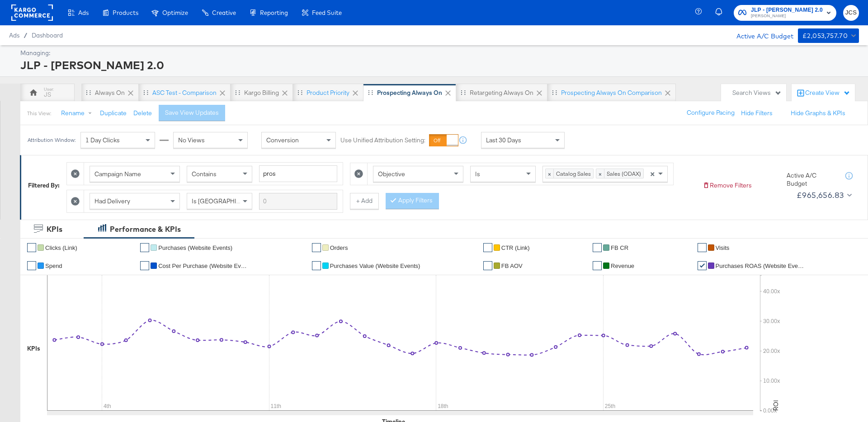  What do you see at coordinates (477, 174) in the screenshot?
I see `span: Is` at bounding box center [477, 174].